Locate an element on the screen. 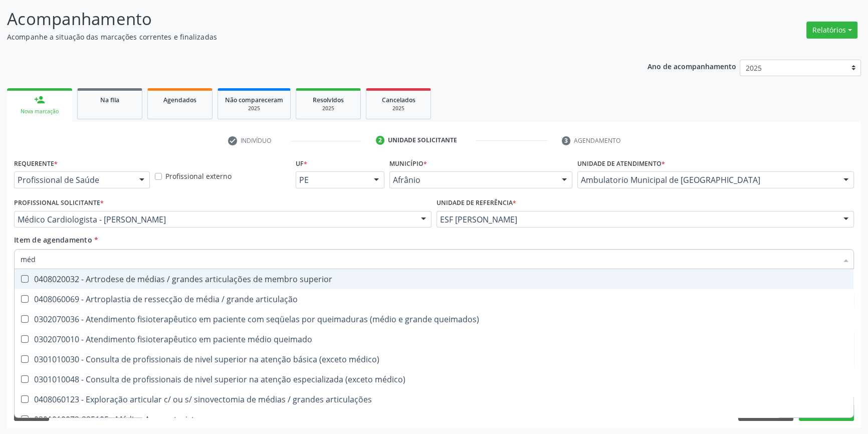 Image resolution: width=868 pixels, height=434 pixels. label: Profissional Solicitante is located at coordinates (59, 203).